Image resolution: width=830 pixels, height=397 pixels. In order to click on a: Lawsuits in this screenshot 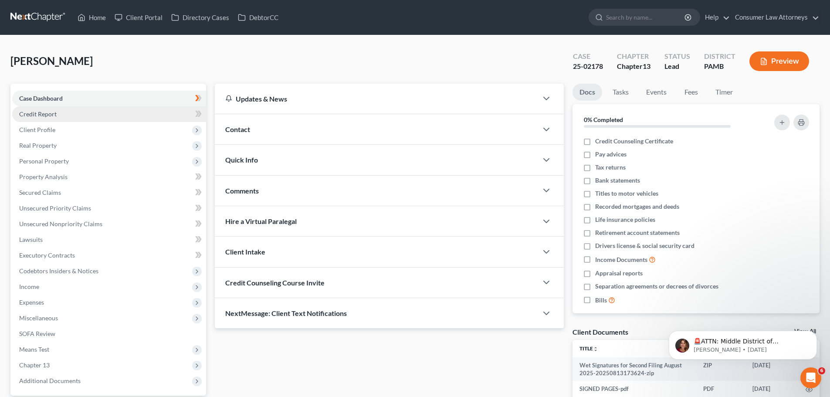, I will do `click(109, 240)`.